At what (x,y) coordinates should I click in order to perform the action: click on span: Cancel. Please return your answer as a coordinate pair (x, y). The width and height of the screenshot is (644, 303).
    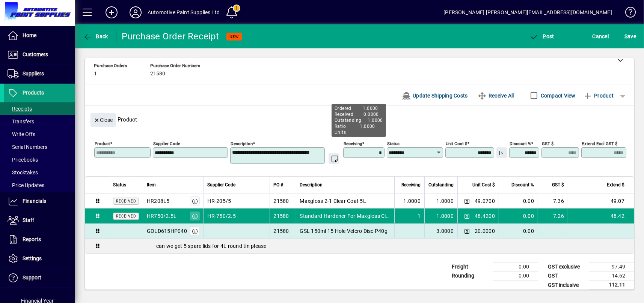
    Looking at the image, I should click on (601, 36).